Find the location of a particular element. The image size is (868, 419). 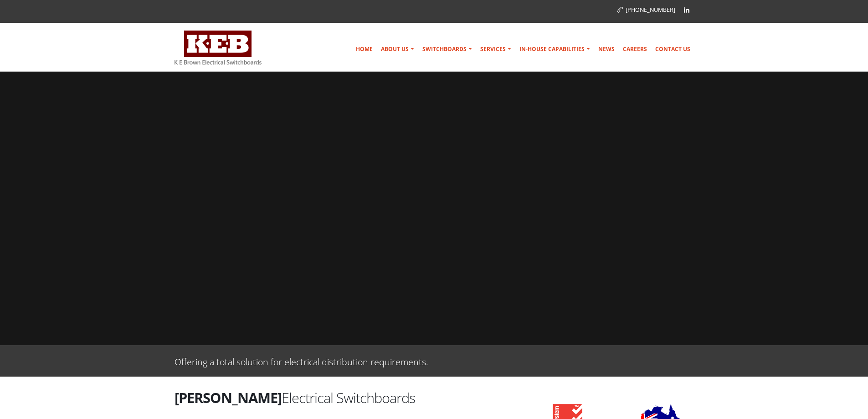

a: Home is located at coordinates (364, 49).